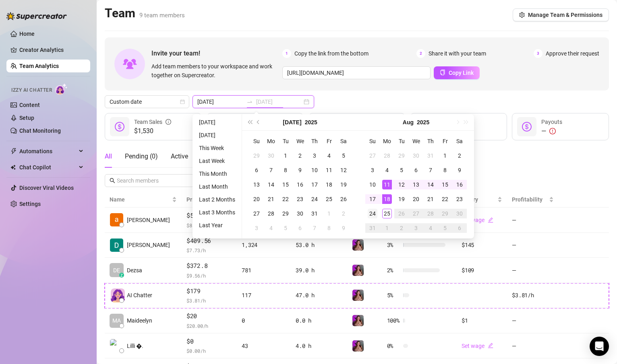 The image size is (617, 364). What do you see at coordinates (319, 271) in the screenshot?
I see `div: 39.0 h` at bounding box center [319, 271].